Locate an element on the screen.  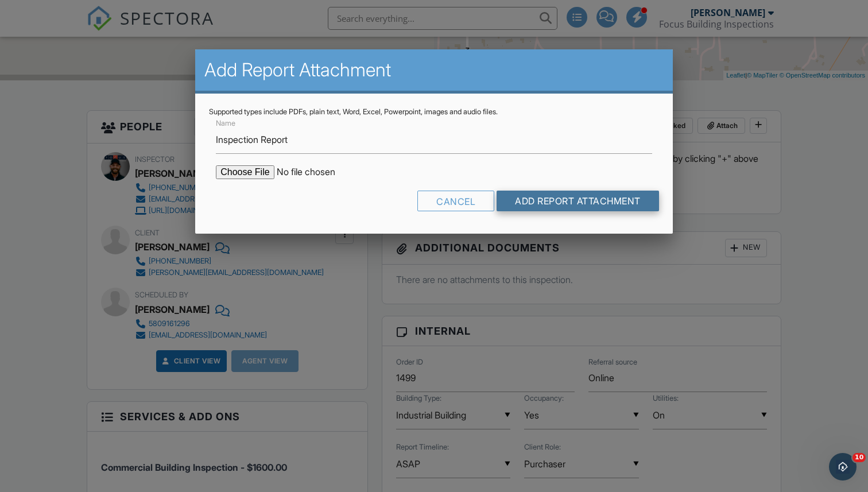
div: Supported types include PDFs, plain text, Word, Excel, Powerpoint, images and audio files. is located at coordinates (434, 112).